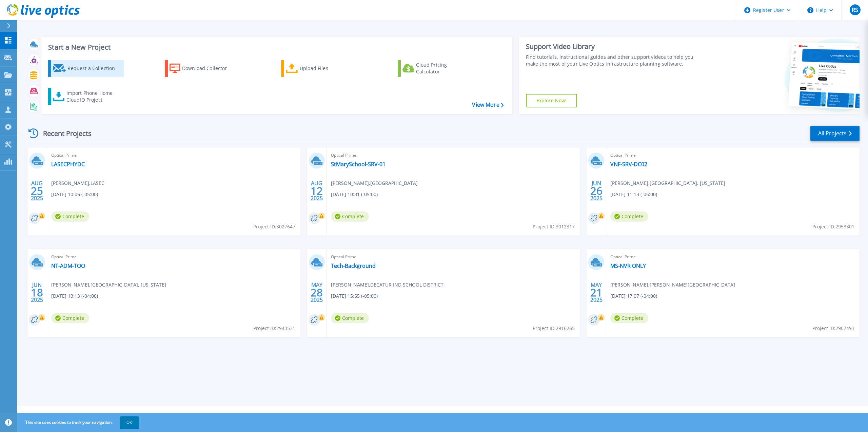  I want to click on span: Project ID: 3012317, so click(554, 227).